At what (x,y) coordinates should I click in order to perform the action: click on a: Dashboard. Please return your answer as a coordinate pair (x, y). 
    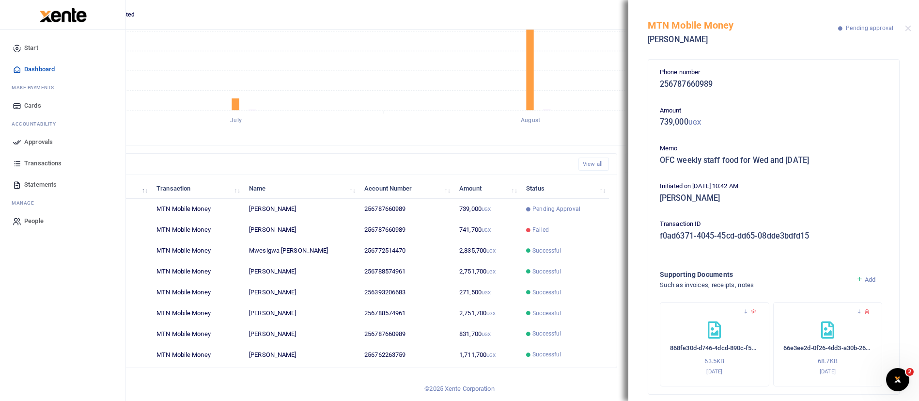
    Looking at the image, I should click on (63, 69).